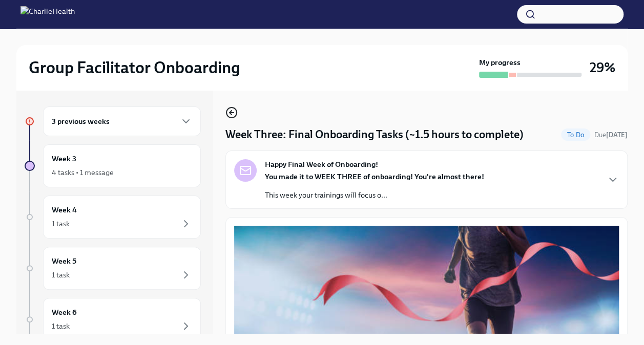 This screenshot has width=644, height=345. I want to click on h6: Week 6, so click(64, 312).